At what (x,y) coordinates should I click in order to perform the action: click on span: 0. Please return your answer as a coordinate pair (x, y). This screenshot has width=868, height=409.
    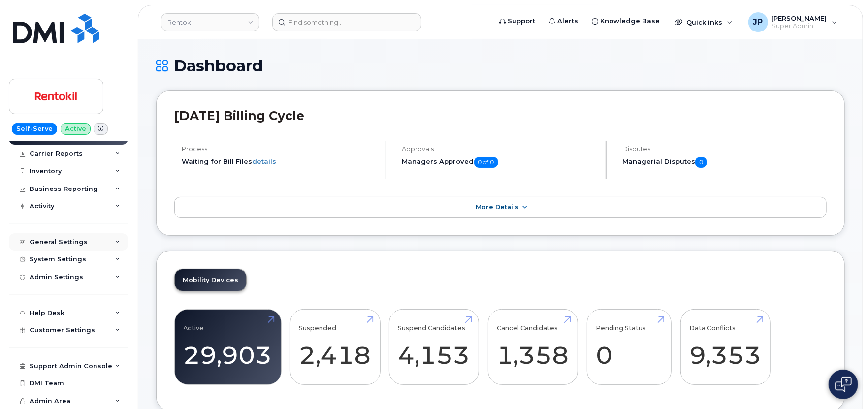
    Looking at the image, I should click on (701, 162).